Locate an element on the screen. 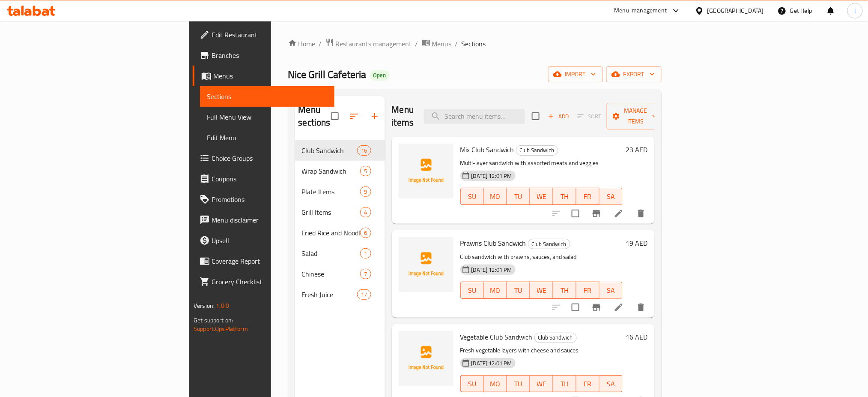 Image resolution: width=868 pixels, height=397 pixels. button: Manage items is located at coordinates (636, 116).